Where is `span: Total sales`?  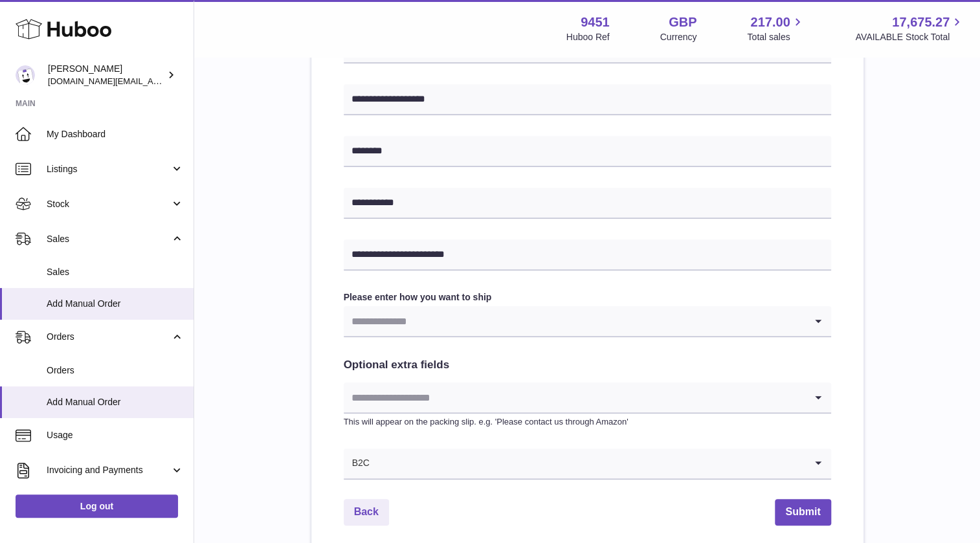 span: Total sales is located at coordinates (776, 37).